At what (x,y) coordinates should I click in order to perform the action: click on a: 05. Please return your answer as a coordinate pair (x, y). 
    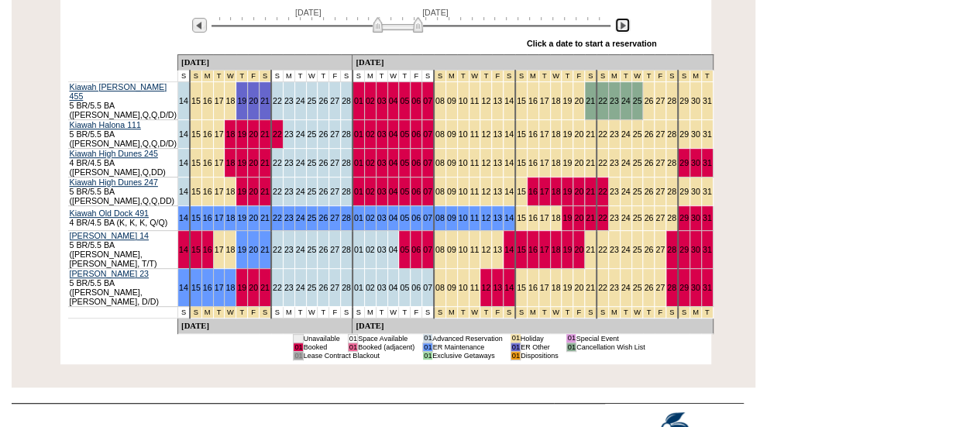
    Looking at the image, I should click on (404, 192).